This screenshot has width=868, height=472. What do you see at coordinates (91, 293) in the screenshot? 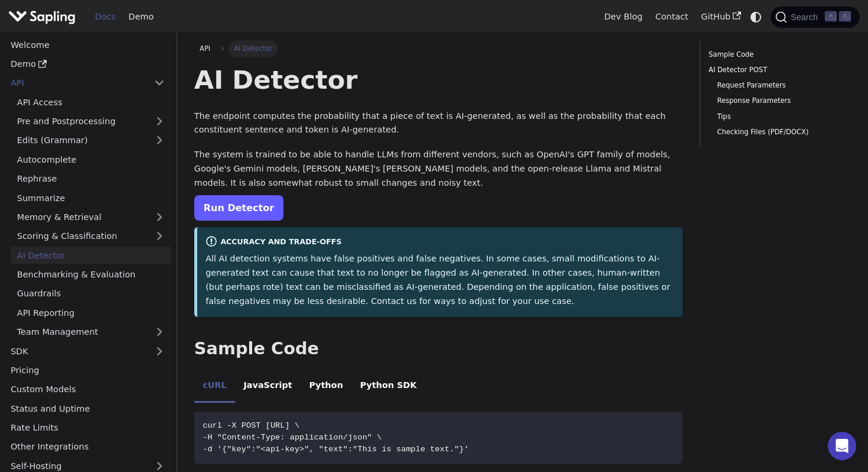
I see `a: Guardrails` at bounding box center [91, 293].